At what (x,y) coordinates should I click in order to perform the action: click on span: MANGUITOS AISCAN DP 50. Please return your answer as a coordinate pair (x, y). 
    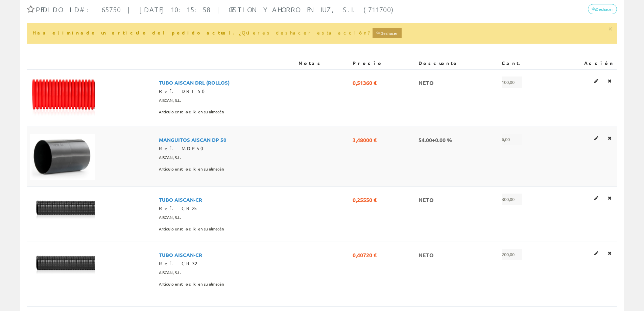
    Looking at the image, I should click on (192, 139).